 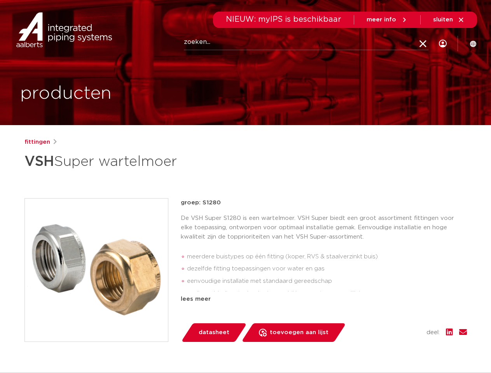 What do you see at coordinates (449, 20) in the screenshot?
I see `a: sluiten` at bounding box center [449, 20].